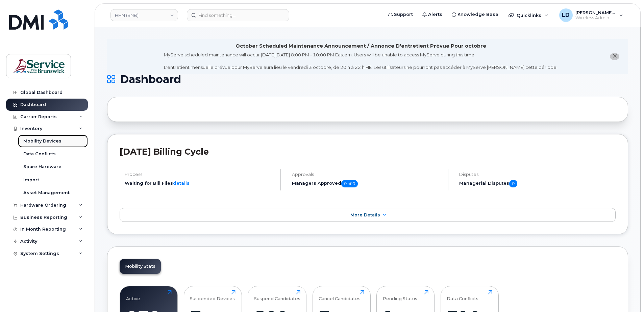  I want to click on li: Waiting for Bill Files, so click(200, 183).